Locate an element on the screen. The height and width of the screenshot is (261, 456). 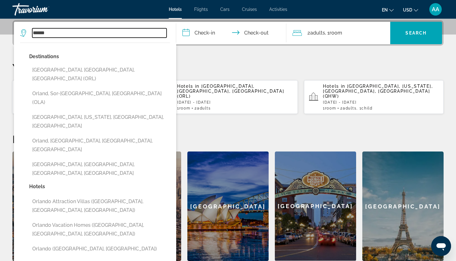
a: Activities is located at coordinates (279, 9).